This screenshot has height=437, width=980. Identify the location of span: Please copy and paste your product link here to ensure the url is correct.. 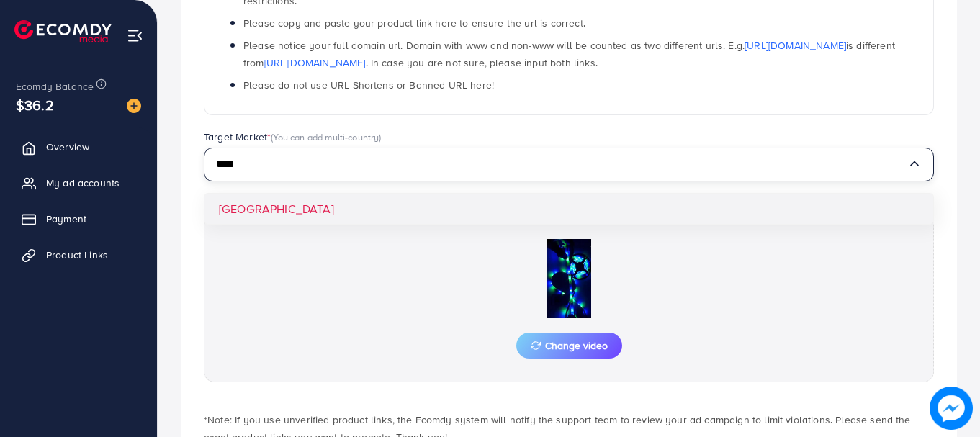
(414, 23).